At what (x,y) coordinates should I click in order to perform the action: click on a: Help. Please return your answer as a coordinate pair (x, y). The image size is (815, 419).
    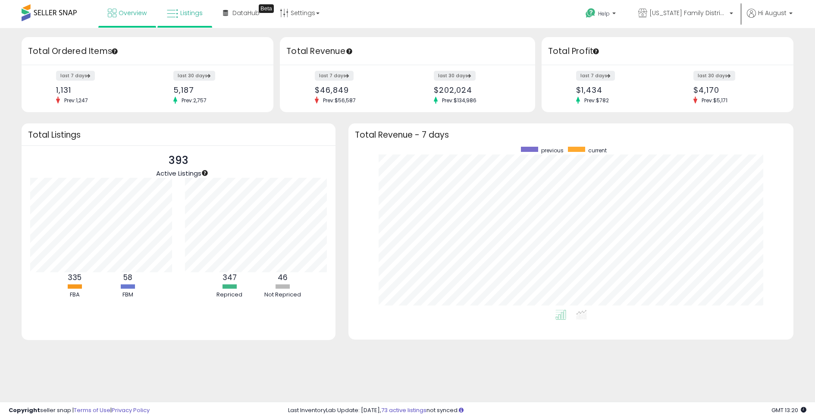
    Looking at the image, I should click on (602, 15).